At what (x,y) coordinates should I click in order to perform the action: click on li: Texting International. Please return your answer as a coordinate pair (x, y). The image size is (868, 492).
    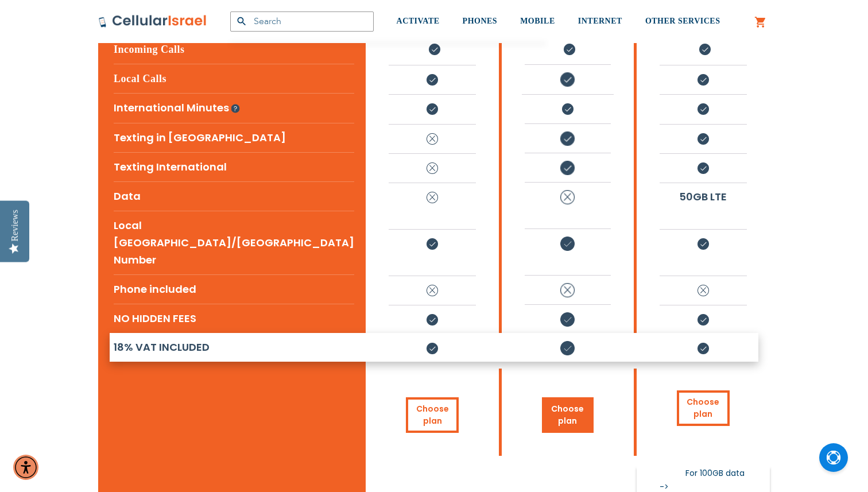
    Looking at the image, I should click on (234, 167).